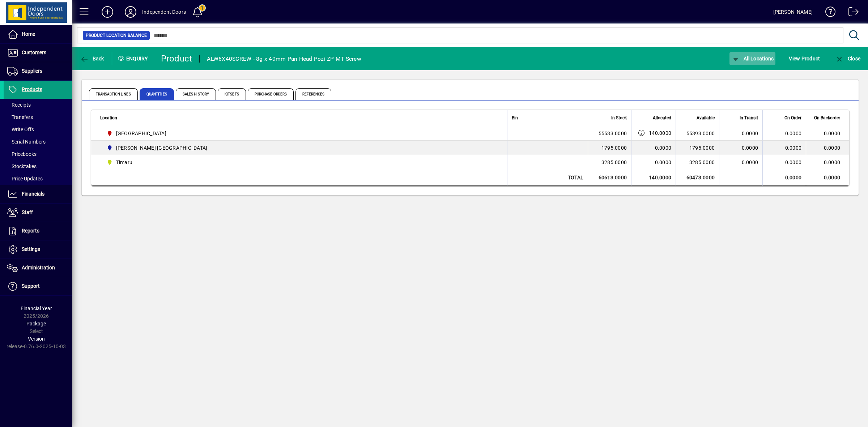 This screenshot has width=868, height=427. What do you see at coordinates (698, 178) in the screenshot?
I see `td: 60473.0000` at bounding box center [698, 178].